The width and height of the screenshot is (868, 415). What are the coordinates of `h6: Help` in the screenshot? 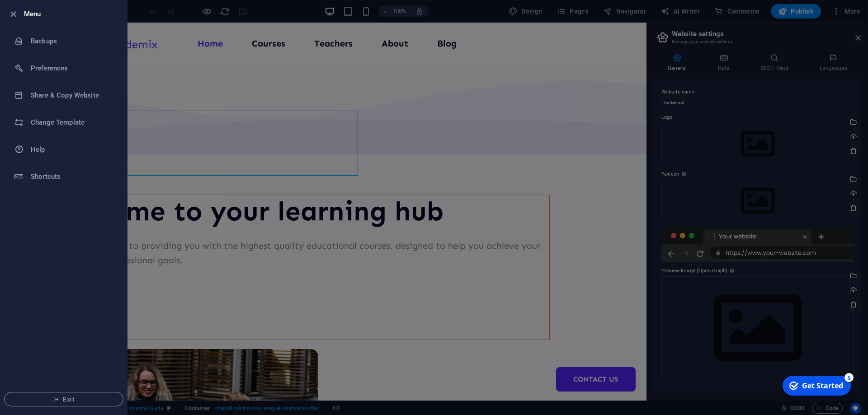 It's located at (72, 150).